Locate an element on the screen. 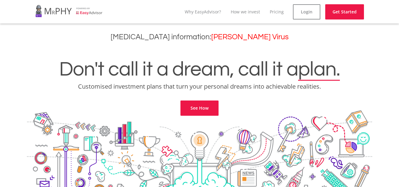 This screenshot has width=399, height=187. a: See How is located at coordinates (199, 108).